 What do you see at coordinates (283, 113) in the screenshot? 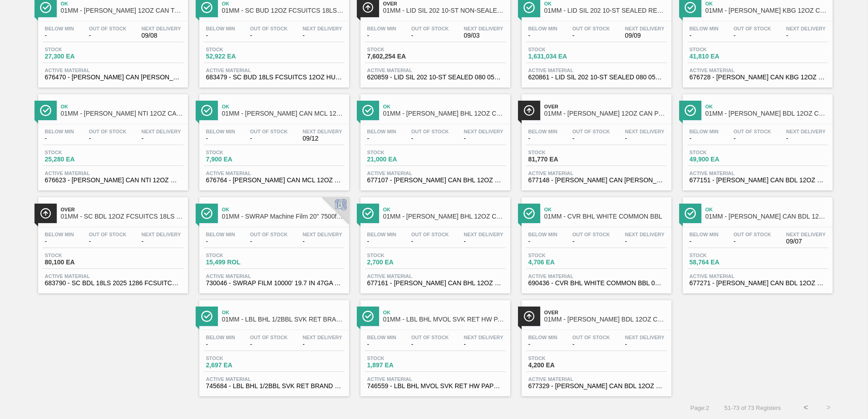
I see `span: 01MM - CARR CAN MCL 12OZ TWNSTK 30/12 CAN` at bounding box center [283, 113].